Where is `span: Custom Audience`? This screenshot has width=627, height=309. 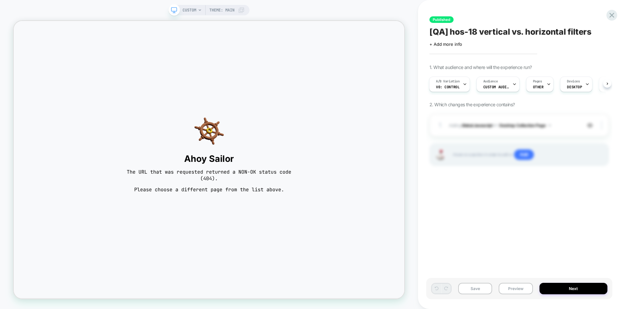 span: Custom Audience is located at coordinates (497, 87).